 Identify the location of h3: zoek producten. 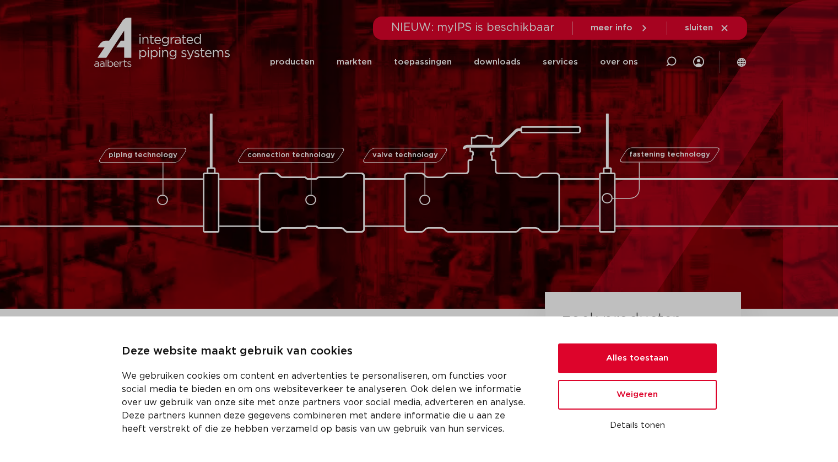
(622, 320).